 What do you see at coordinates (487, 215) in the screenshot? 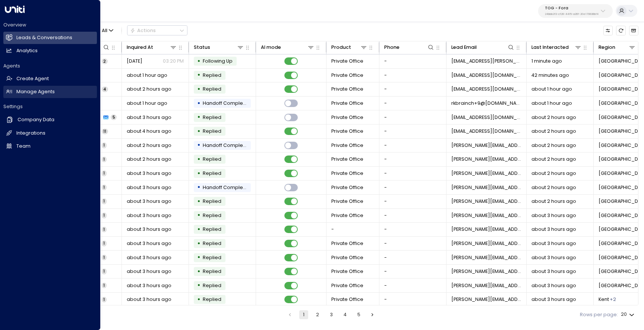
I see `span: michelle.tang+40@gmail.com` at bounding box center [487, 215].